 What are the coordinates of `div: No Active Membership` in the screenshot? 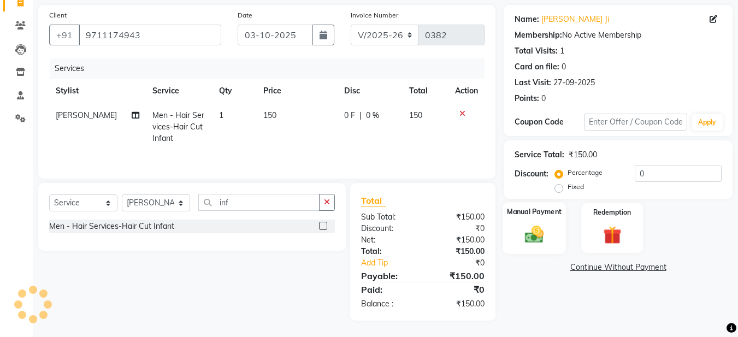 It's located at (618, 35).